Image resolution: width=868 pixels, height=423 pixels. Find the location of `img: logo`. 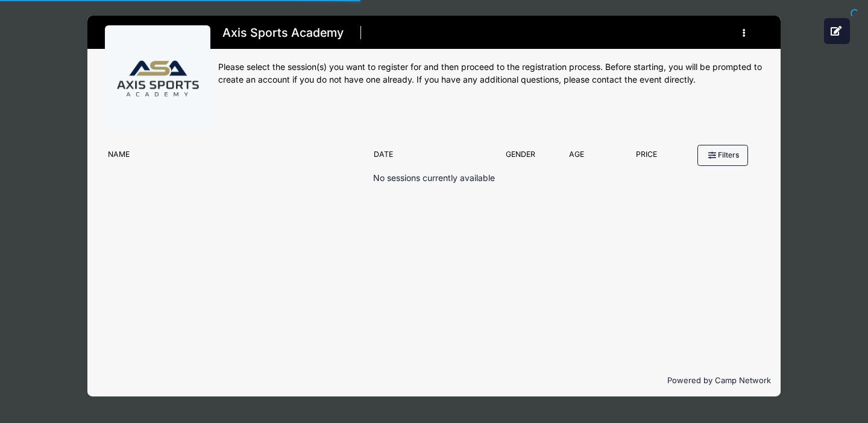

img: logo is located at coordinates (158, 79).